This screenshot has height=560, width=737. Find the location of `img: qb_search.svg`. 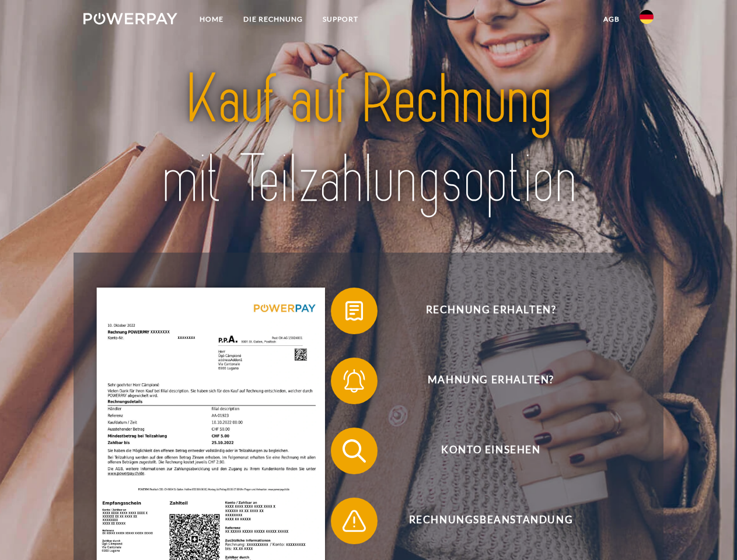

img: qb_search.svg is located at coordinates (354, 451).